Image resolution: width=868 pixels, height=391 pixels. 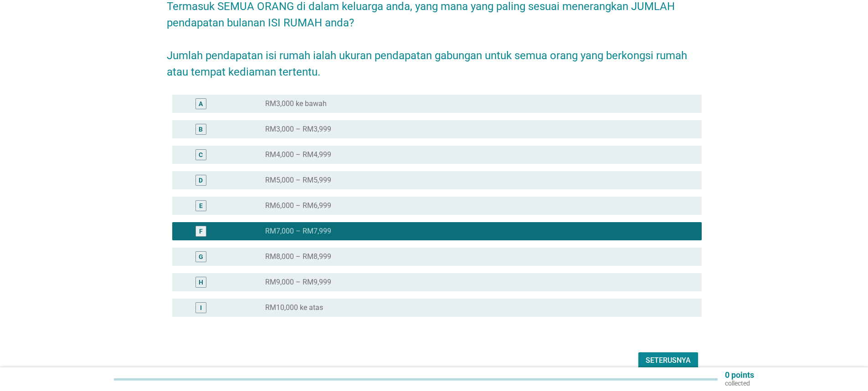 What do you see at coordinates (201, 282) in the screenshot?
I see `div: H` at bounding box center [201, 282].